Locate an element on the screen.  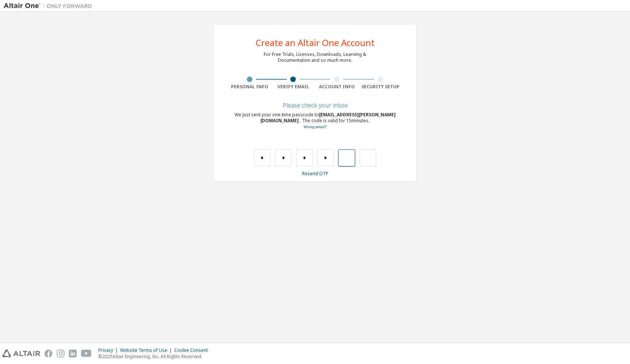
img: instagram.svg is located at coordinates (61, 353).